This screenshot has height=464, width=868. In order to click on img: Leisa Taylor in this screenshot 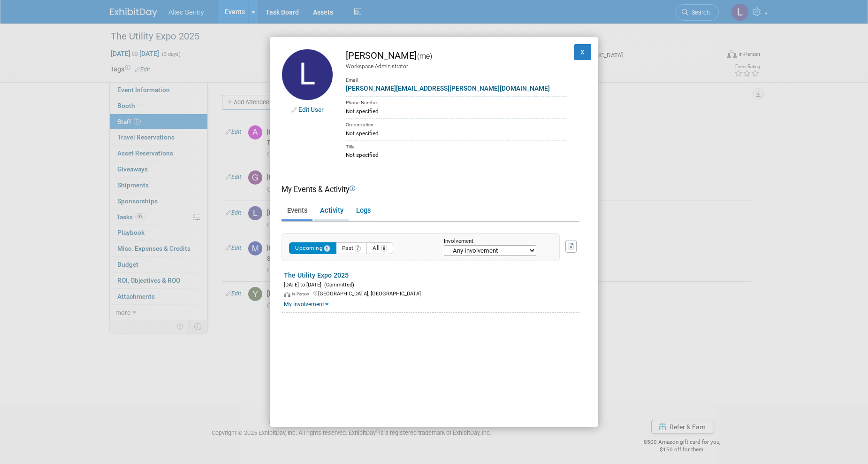, I will do `click(307, 74)`.